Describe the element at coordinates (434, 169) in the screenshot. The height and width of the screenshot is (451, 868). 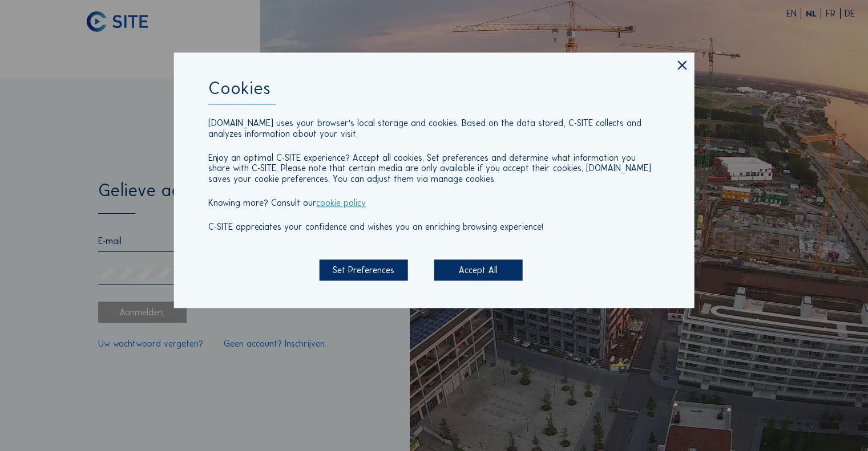
I see `p: Enjoy an optimal C-SITE experience? Accept all cookies. Set preferences and determine what inform...` at that location.